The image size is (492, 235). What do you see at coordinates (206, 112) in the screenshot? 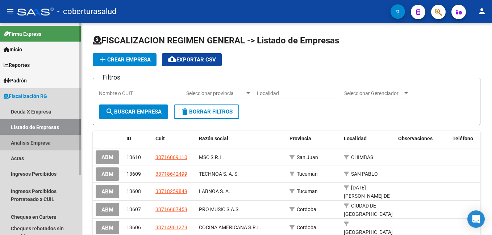
I see `span: Borrar Filtros` at bounding box center [206, 112].